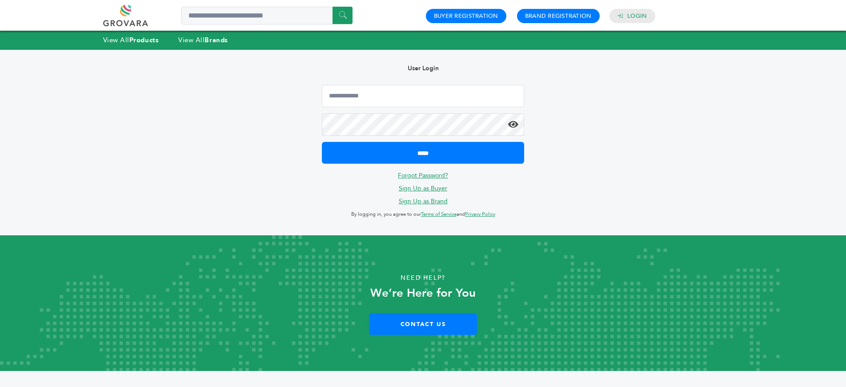  Describe the element at coordinates (144, 40) in the screenshot. I see `strong: Products` at that location.